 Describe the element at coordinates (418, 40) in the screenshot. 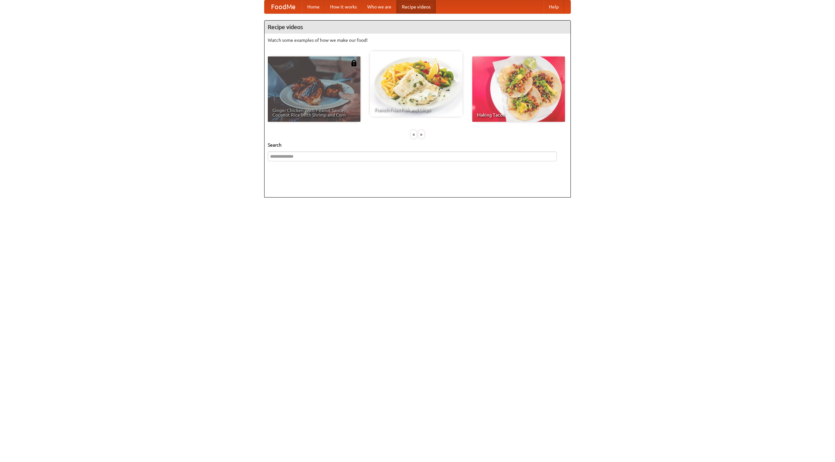

I see `p: Watch some examples of how we make our food!` at that location.